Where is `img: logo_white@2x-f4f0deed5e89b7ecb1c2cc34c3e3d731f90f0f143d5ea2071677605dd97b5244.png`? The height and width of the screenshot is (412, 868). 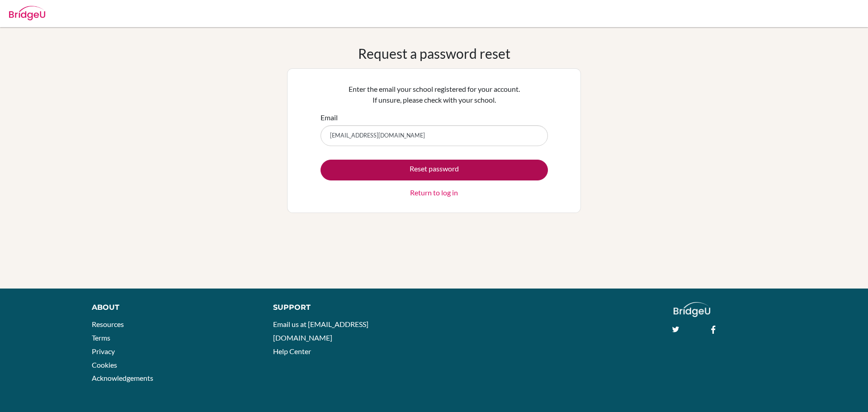 img: logo_white@2x-f4f0deed5e89b7ecb1c2cc34c3e3d731f90f0f143d5ea2071677605dd97b5244.png is located at coordinates (692, 310).